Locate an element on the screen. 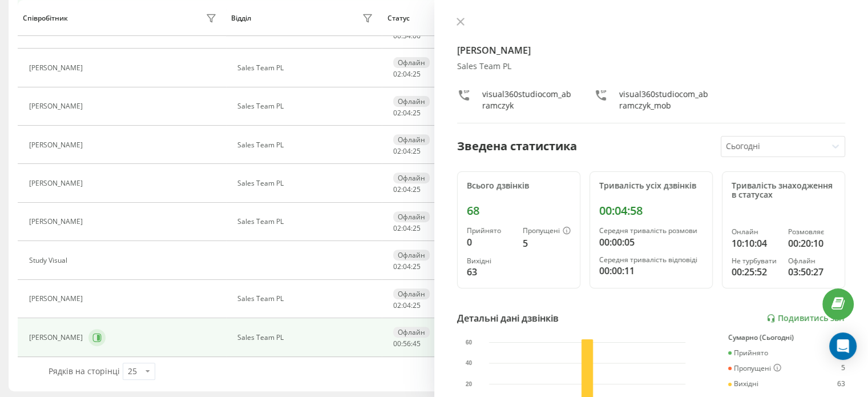 The width and height of the screenshot is (868, 397). div: 00:00:11 is located at coordinates (651, 271).